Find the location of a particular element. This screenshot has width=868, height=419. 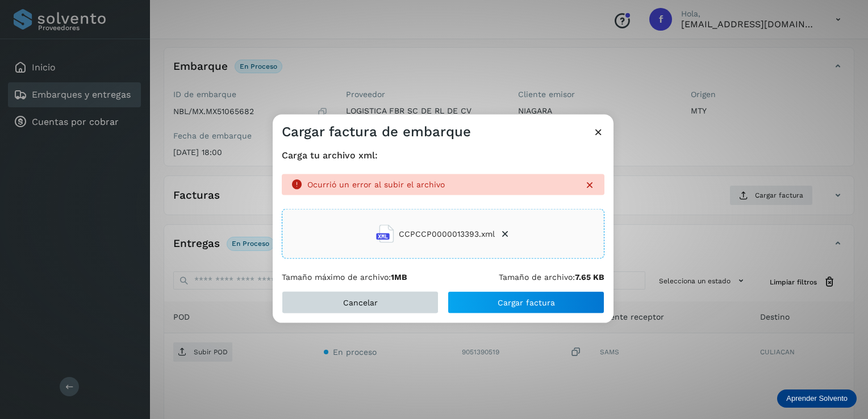

button: Cancelar is located at coordinates (360, 302).